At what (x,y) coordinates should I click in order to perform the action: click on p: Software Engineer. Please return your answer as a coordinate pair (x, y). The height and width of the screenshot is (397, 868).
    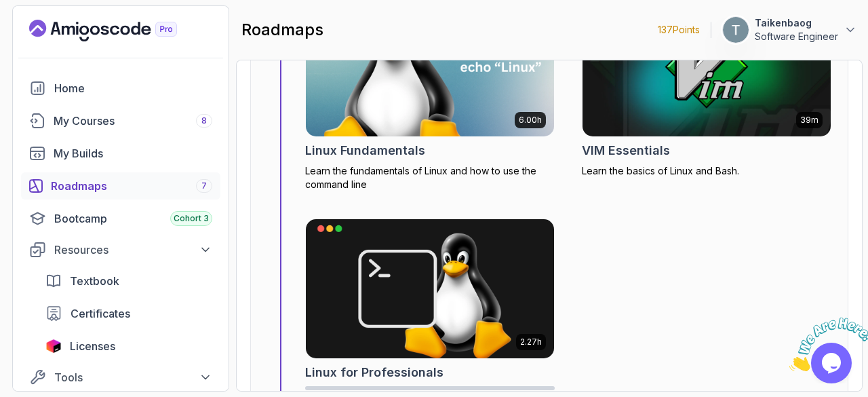
    Looking at the image, I should click on (796, 37).